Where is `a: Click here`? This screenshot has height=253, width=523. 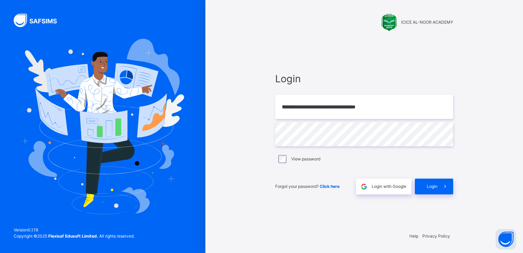 a: Click here is located at coordinates (330, 186).